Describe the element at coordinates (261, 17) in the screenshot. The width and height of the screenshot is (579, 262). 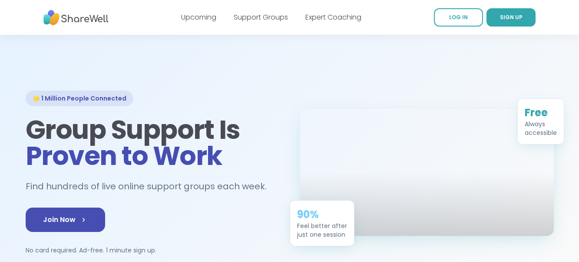
I see `a: Support Groups` at that location.